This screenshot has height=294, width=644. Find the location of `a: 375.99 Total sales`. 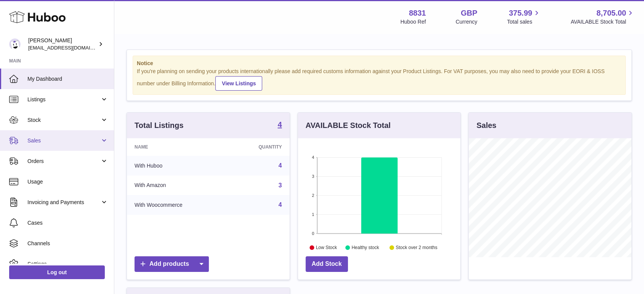

a: 375.99 Total sales is located at coordinates (524, 17).